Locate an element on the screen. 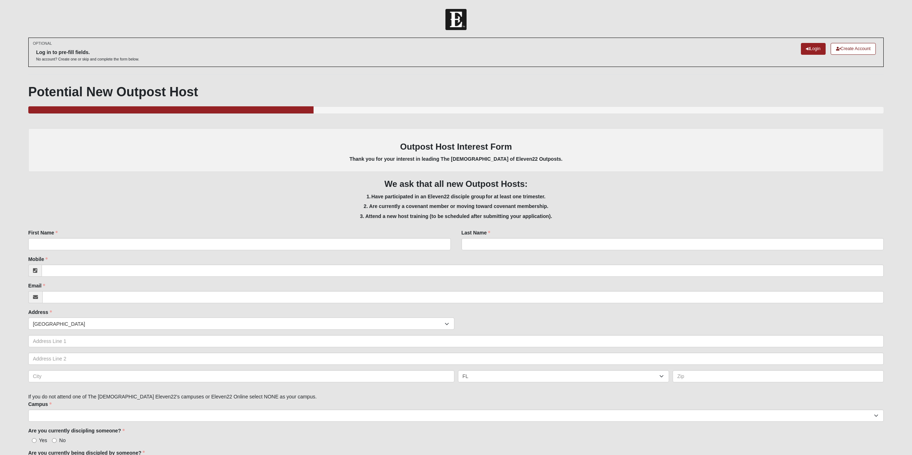  h5: 3. Attend a new host training (to be scheduled after submitting your application). is located at coordinates (456, 216).